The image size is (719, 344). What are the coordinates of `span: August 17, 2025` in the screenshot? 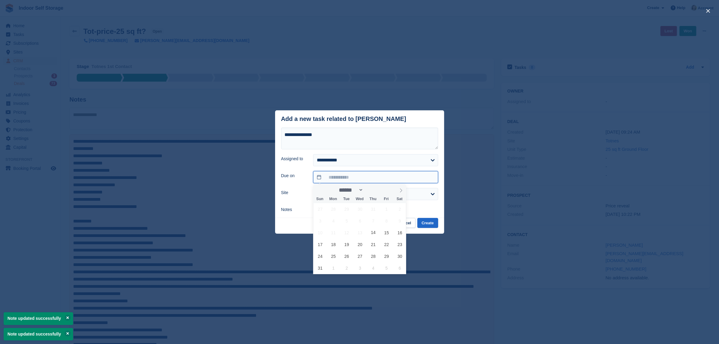 It's located at (320, 244).